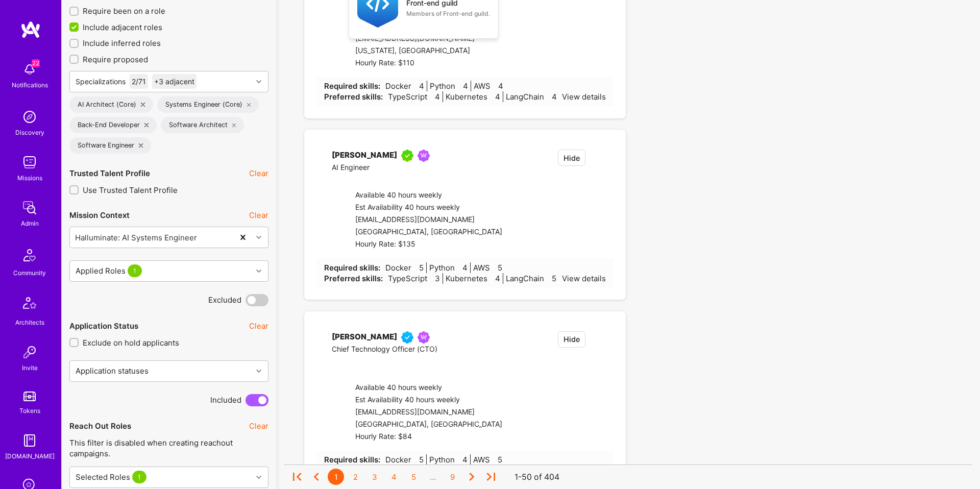 This screenshot has width=980, height=489. Describe the element at coordinates (530, 96) in the screenshot. I see `span: LangChain 4` at that location.